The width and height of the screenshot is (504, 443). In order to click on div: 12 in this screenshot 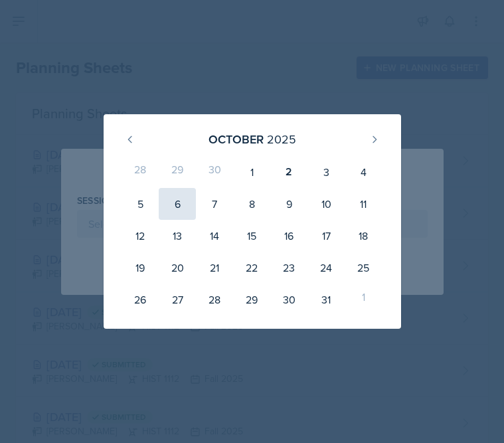, I will do `click(141, 236)`.